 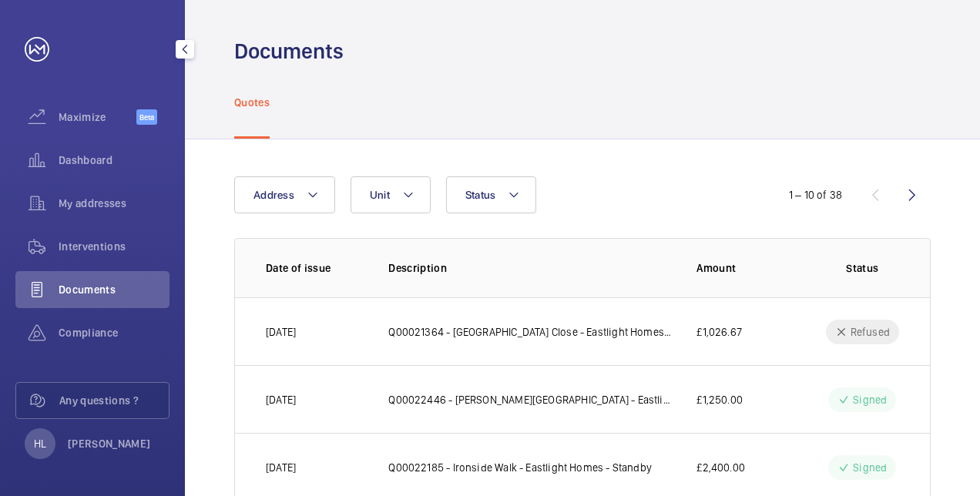 What do you see at coordinates (147, 117) in the screenshot?
I see `span: Beta` at bounding box center [147, 117].